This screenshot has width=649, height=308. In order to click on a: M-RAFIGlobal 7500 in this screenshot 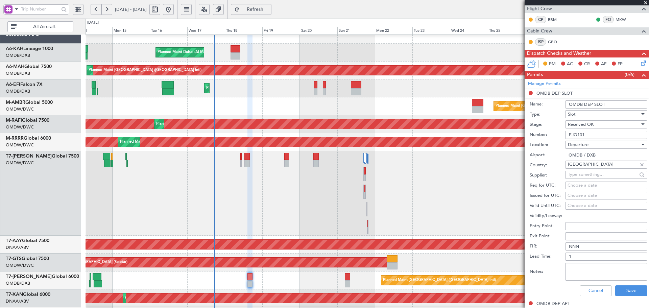, I will do `click(27, 120)`.